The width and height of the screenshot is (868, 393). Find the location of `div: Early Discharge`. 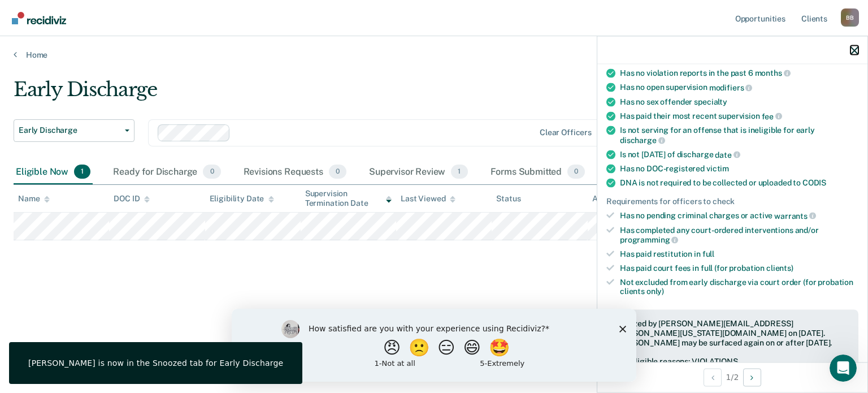

div: Early Discharge is located at coordinates (339, 94).